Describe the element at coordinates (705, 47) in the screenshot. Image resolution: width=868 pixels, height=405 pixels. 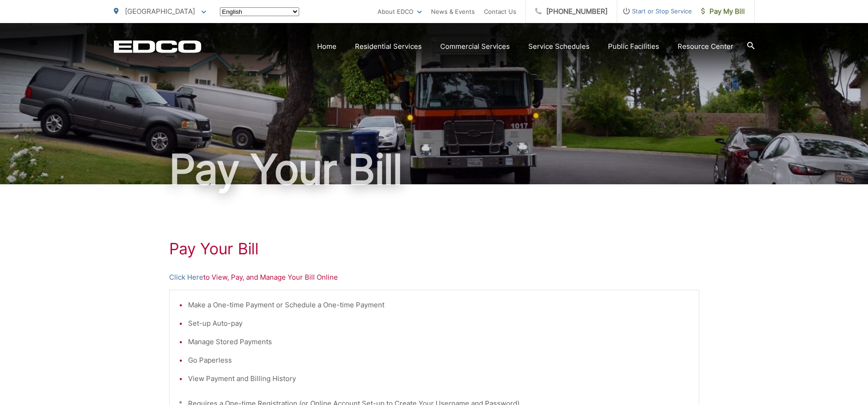
I see `a: Resource Center` at that location.